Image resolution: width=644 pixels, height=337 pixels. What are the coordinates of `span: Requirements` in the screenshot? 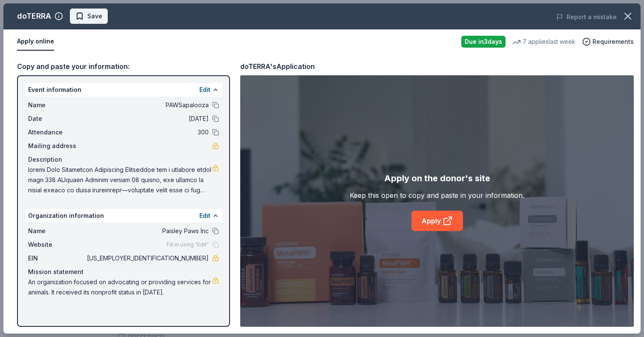 It's located at (613, 42).